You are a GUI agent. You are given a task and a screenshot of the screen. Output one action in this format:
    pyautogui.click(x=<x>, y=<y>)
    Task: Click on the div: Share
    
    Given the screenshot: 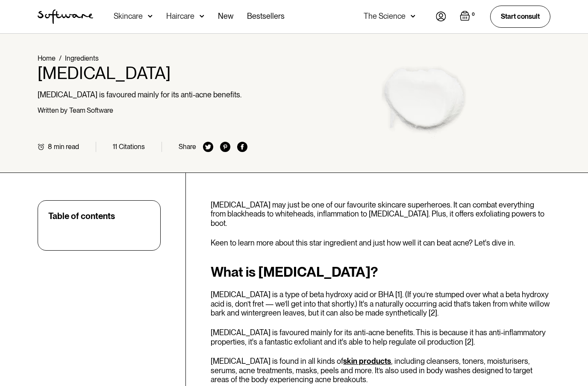 What is the action you would take?
    pyautogui.click(x=187, y=146)
    